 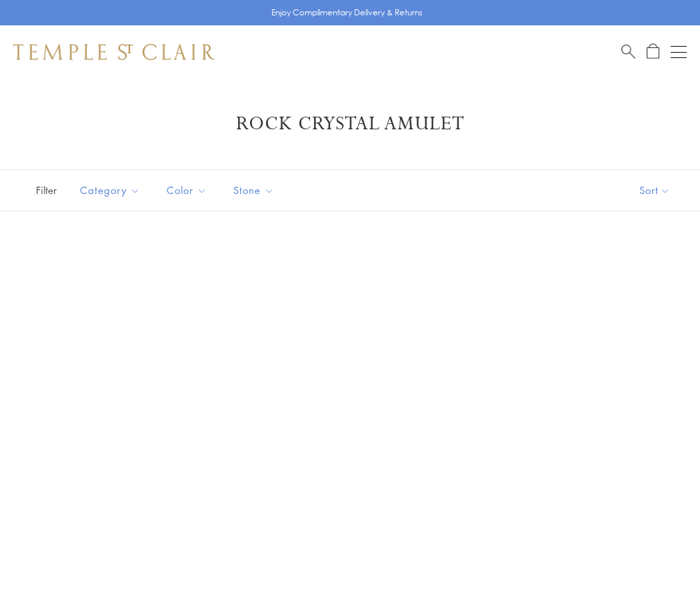 I want to click on button: Category, so click(x=110, y=190).